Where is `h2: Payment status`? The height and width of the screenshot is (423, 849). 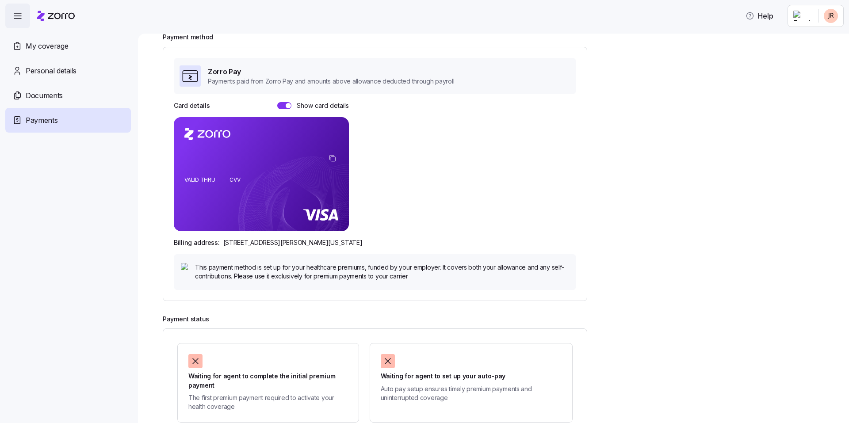
h2: Payment status is located at coordinates (499, 319).